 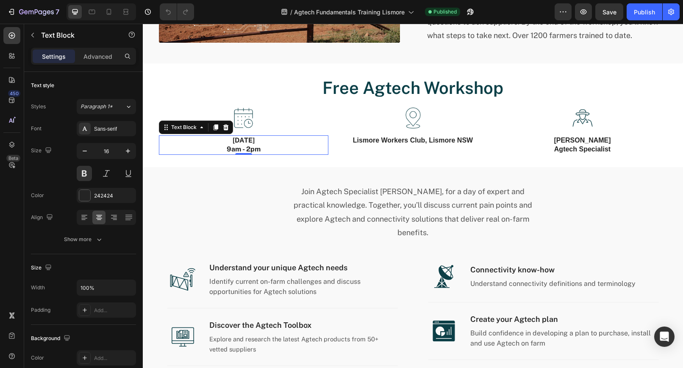 I want to click on div: Beta, so click(x=13, y=158).